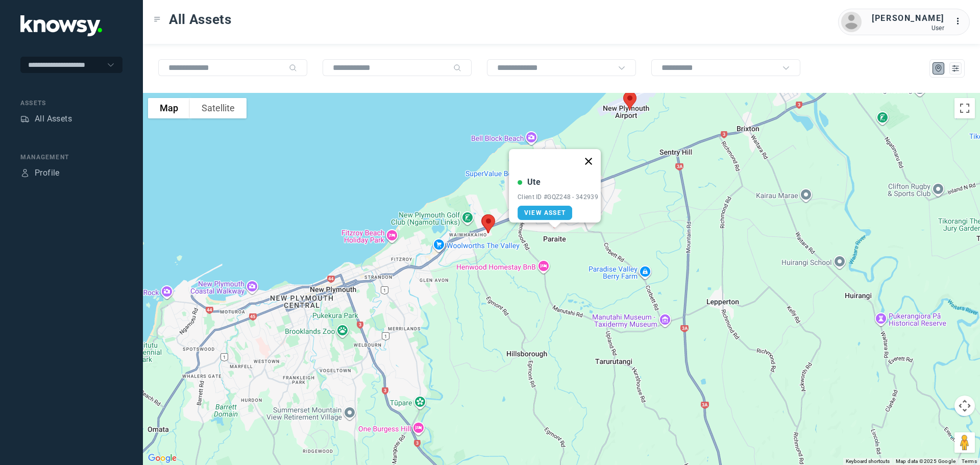 This screenshot has height=465, width=980. I want to click on button: Keyboard shortcuts, so click(868, 462).